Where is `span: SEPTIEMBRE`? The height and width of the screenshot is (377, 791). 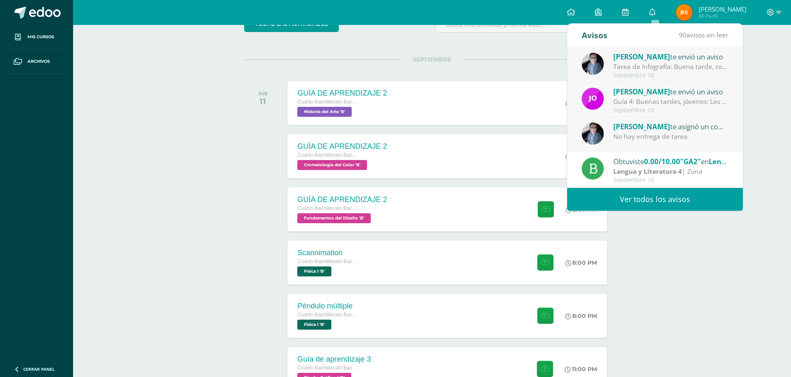 span: SEPTIEMBRE is located at coordinates (432, 59).